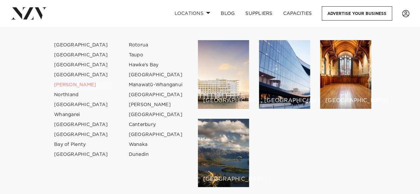 This screenshot has height=194, width=420. What do you see at coordinates (156, 45) in the screenshot?
I see `a: Rotorua` at bounding box center [156, 45].